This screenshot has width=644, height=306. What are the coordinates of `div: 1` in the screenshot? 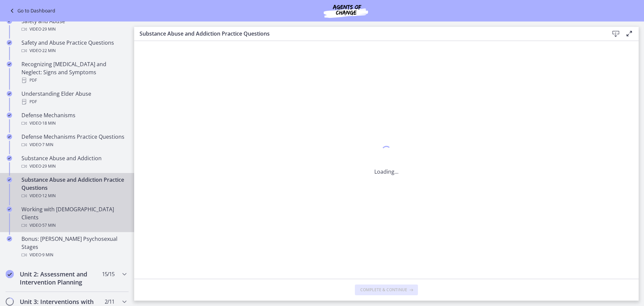 It's located at (386, 152).